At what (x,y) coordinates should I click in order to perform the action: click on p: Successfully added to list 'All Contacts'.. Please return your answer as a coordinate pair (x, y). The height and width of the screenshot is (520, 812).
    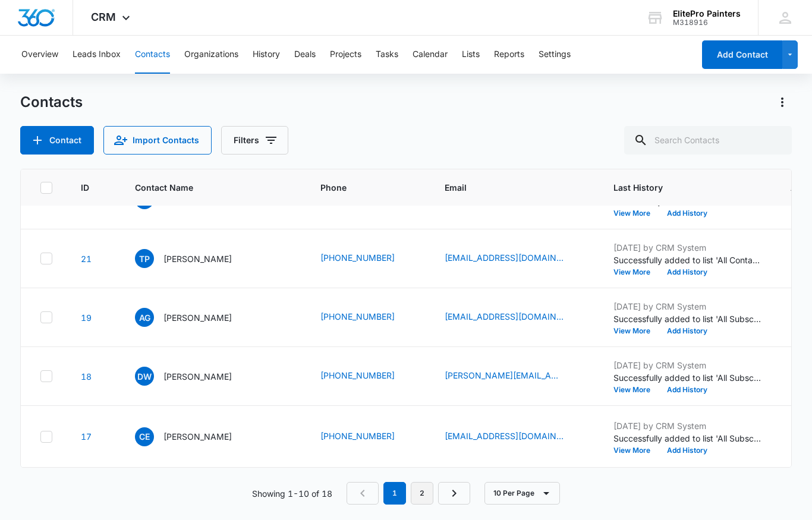
    Looking at the image, I should click on (688, 260).